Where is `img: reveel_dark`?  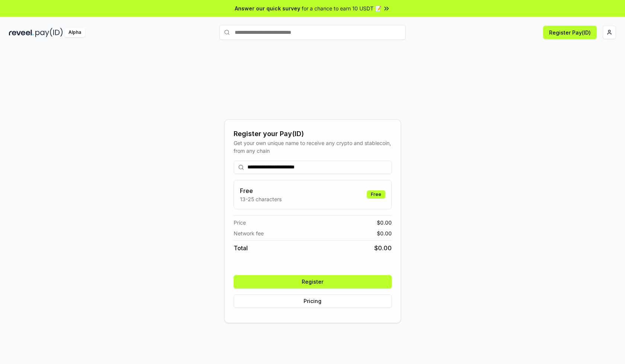 img: reveel_dark is located at coordinates (21, 32).